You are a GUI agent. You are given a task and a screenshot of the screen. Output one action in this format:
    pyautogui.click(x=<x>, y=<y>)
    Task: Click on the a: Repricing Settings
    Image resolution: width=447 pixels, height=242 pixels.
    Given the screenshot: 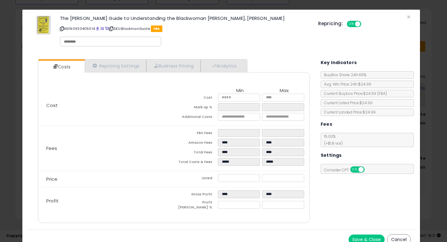 What is the action you would take?
    pyautogui.click(x=115, y=66)
    